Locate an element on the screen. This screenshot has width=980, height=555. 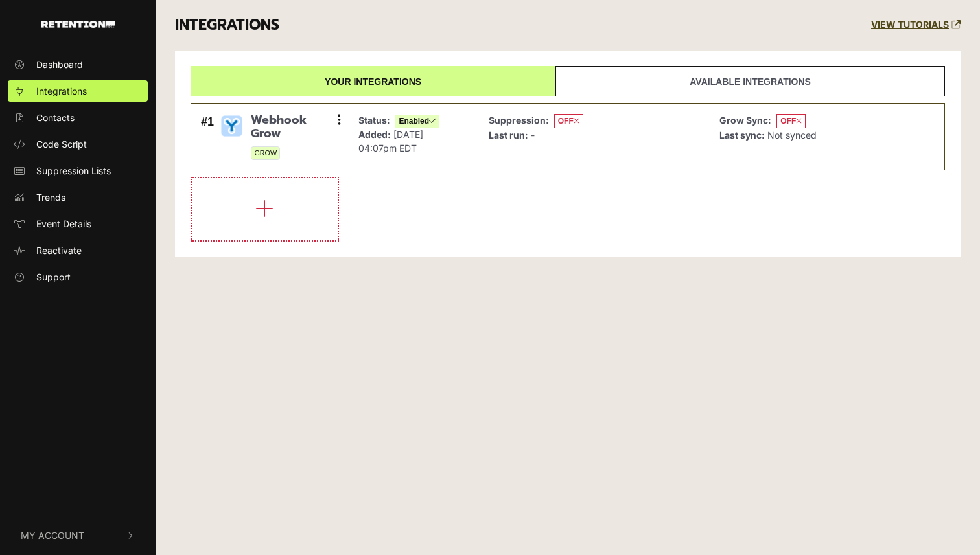
span: Contacts is located at coordinates (55, 117).